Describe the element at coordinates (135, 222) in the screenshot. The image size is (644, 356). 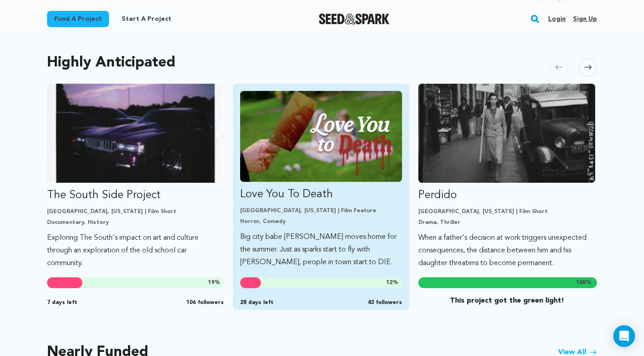
I see `p: Documentary, History` at that location.